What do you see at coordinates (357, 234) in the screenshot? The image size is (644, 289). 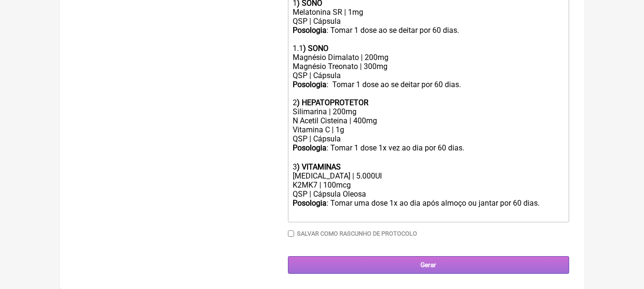 I see `label: Salvar como rascunho de Protocolo` at bounding box center [357, 234].